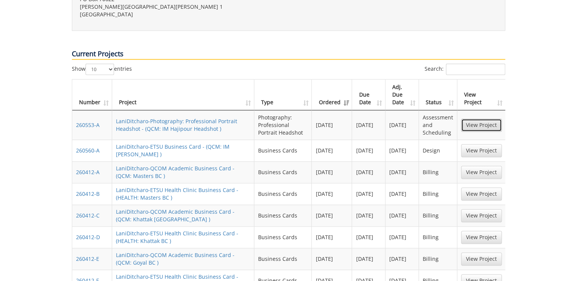 Image resolution: width=577 pixels, height=281 pixels. Describe the element at coordinates (88, 150) in the screenshot. I see `a: 260560-A` at that location.